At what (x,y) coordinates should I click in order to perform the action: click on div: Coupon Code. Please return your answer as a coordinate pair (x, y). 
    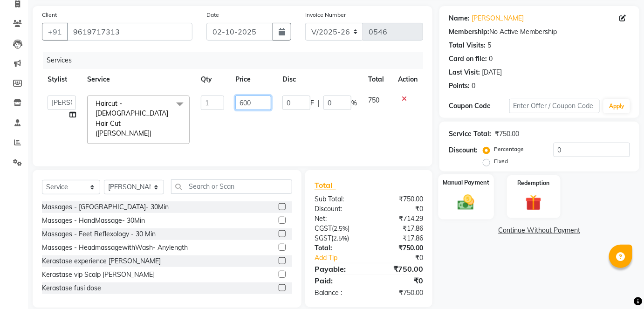
    Looking at the image, I should click on (479, 106).